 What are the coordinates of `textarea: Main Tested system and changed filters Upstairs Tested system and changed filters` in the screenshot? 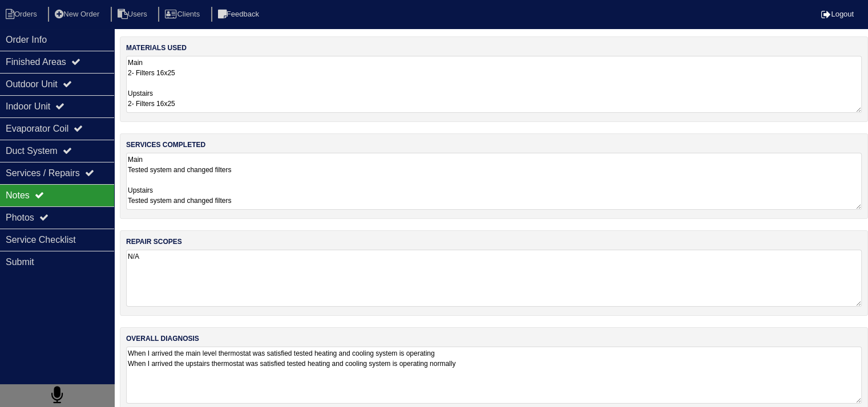 It's located at (494, 181).